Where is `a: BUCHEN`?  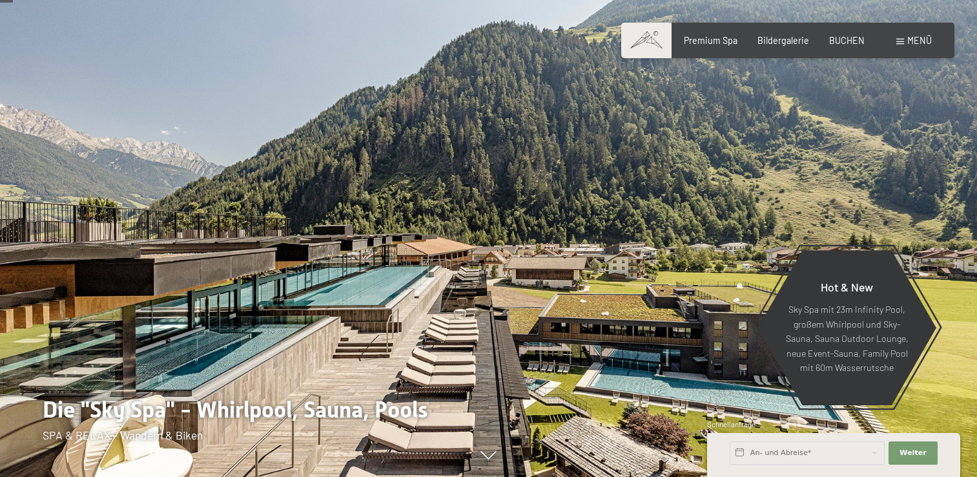 a: BUCHEN is located at coordinates (847, 40).